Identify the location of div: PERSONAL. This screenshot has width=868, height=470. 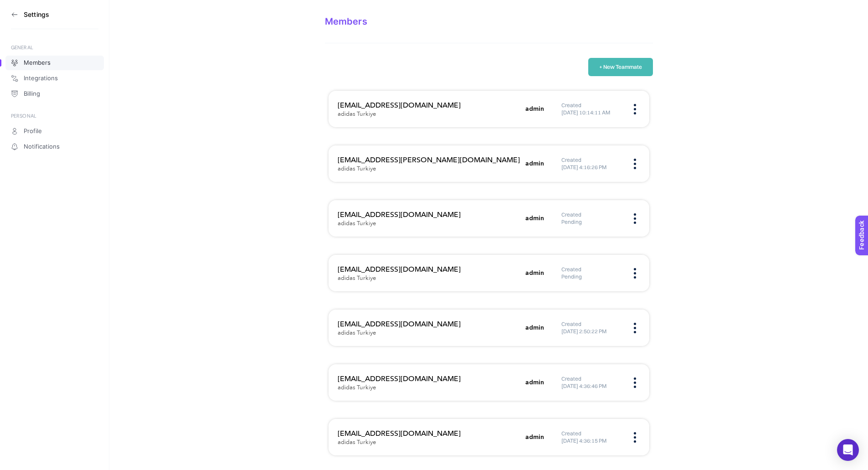
(55, 116).